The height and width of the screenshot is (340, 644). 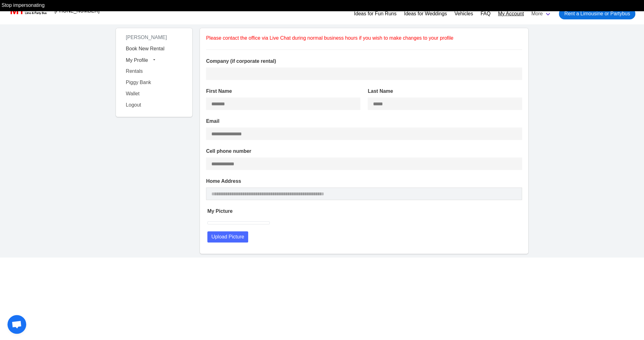 What do you see at coordinates (597, 14) in the screenshot?
I see `a: Rent a Limousine or Partybus` at bounding box center [597, 14].